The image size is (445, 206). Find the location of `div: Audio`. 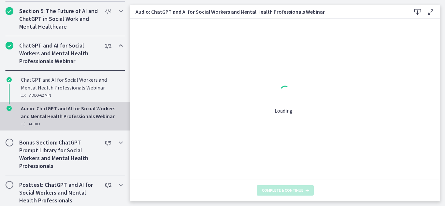

div: Audio is located at coordinates (72, 124).